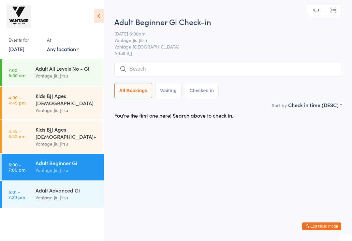 This screenshot has width=352, height=241. Describe the element at coordinates (17, 73) in the screenshot. I see `time: 7:00 - 8:00 am` at that location.